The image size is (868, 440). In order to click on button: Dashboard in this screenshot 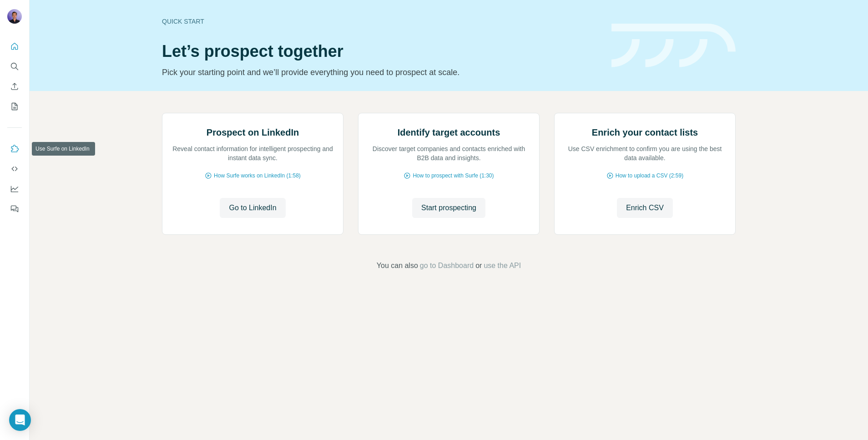, I will do `click(14, 189)`.